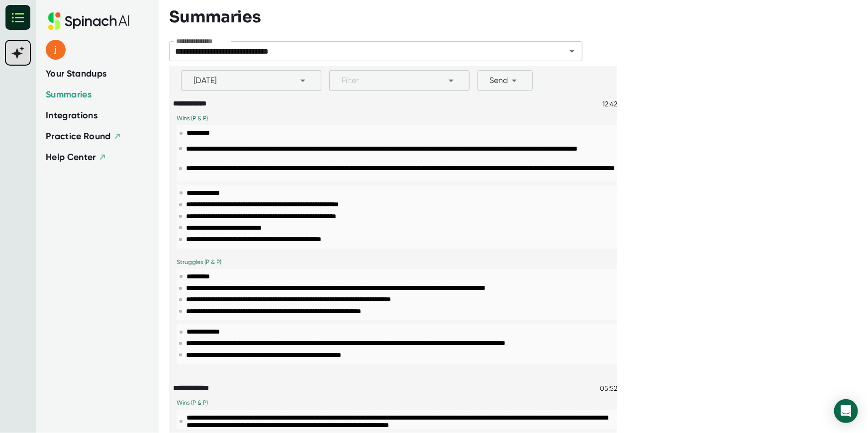  What do you see at coordinates (572, 51) in the screenshot?
I see `button: Open` at bounding box center [572, 51].